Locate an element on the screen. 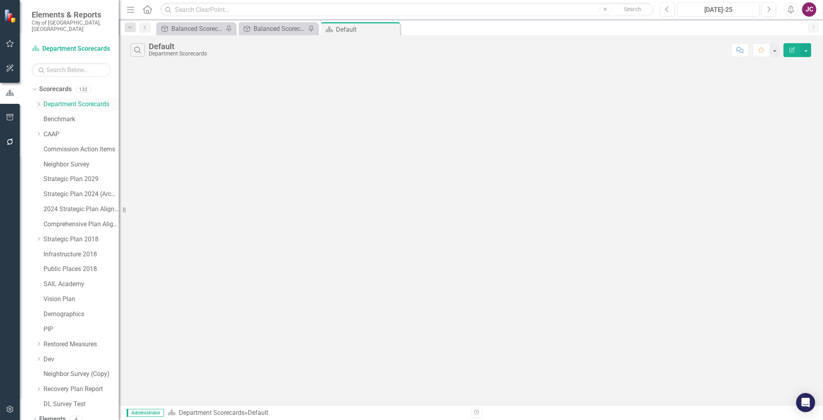 This screenshot has width=823, height=420. a: Scorecards is located at coordinates (55, 89).